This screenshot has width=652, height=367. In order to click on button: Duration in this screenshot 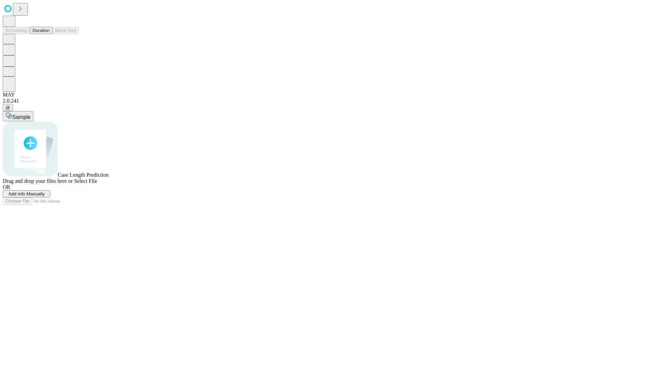, I will do `click(41, 30)`.